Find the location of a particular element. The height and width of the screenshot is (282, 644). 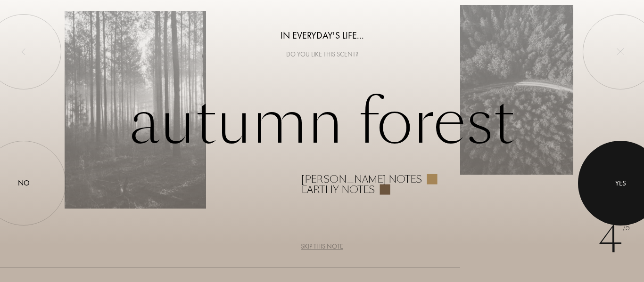

img: quit_onboard.svg is located at coordinates (620, 52).